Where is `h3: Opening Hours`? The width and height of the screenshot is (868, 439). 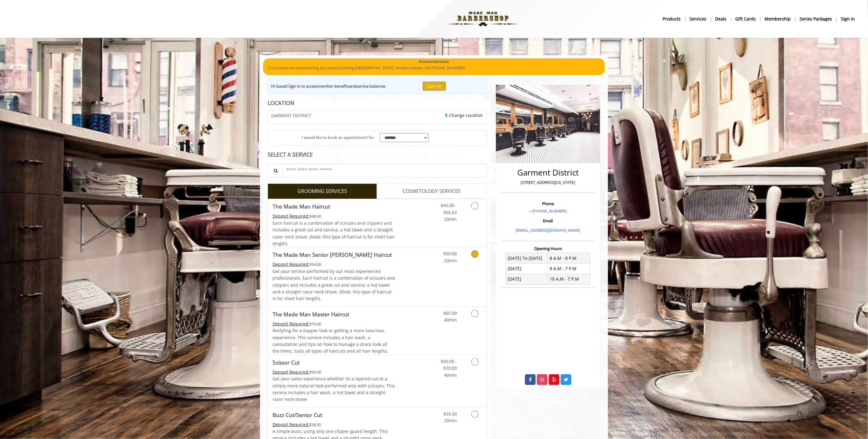
h3: Opening Hours is located at coordinates (548, 248).